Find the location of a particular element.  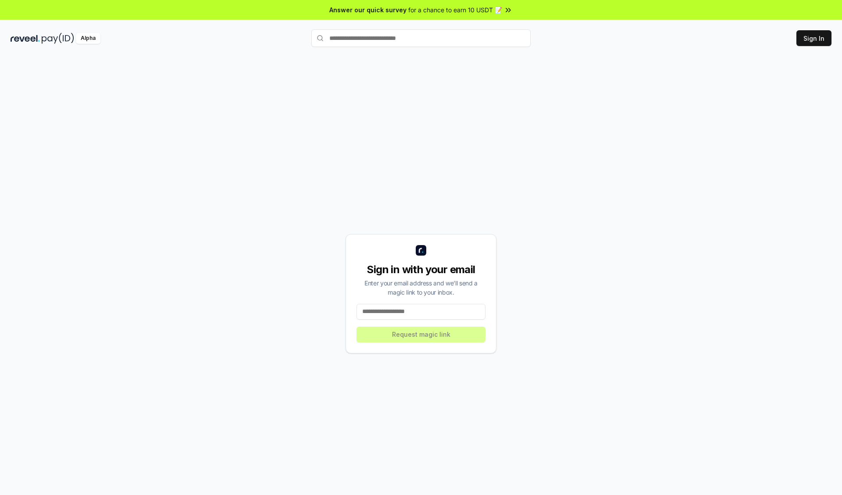

img: pay_id is located at coordinates (58, 38).